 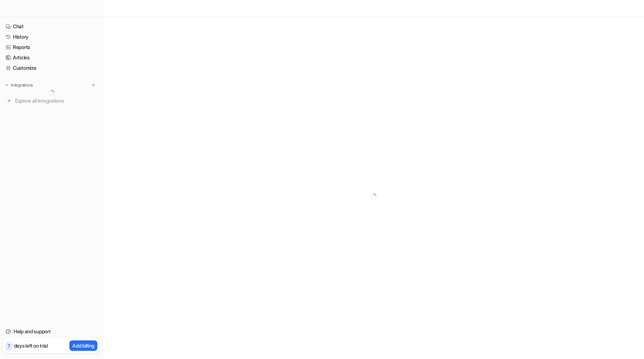 What do you see at coordinates (51, 101) in the screenshot?
I see `a: Explore all integrations` at bounding box center [51, 101].